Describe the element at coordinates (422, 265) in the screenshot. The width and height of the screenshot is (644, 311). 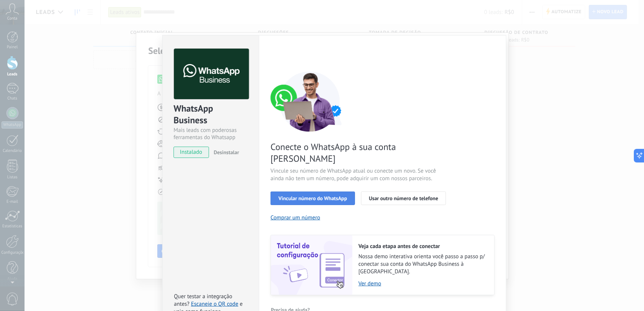
I see `span: Nossa demo interativa orienta você passo a passo p/ conectar sua conta do WhatsApp Business à [GE...` at that location.